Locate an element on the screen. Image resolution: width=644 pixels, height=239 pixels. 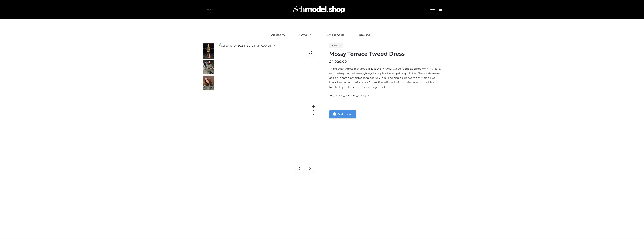
h1: Mossy Terrace Tweed Dress is located at coordinates (385, 54).